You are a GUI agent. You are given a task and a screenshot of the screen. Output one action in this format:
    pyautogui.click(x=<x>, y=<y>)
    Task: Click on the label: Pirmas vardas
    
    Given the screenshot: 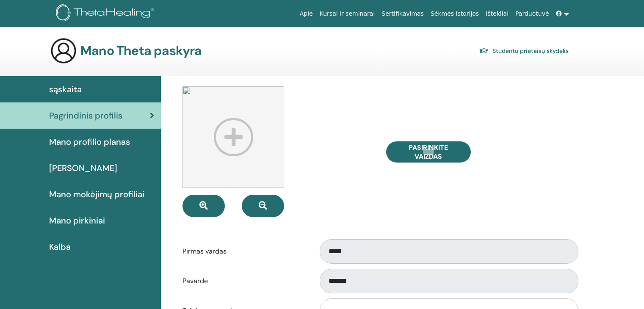 What is the action you would take?
    pyautogui.click(x=244, y=251)
    